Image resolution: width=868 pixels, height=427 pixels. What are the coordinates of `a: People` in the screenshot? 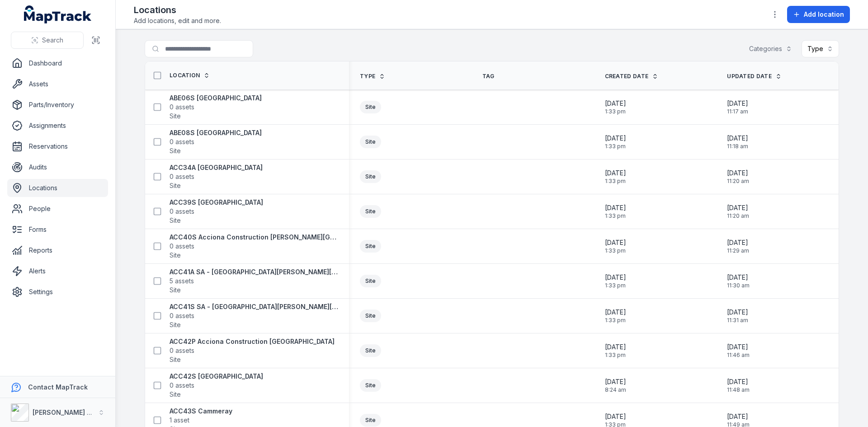 It's located at (57, 209).